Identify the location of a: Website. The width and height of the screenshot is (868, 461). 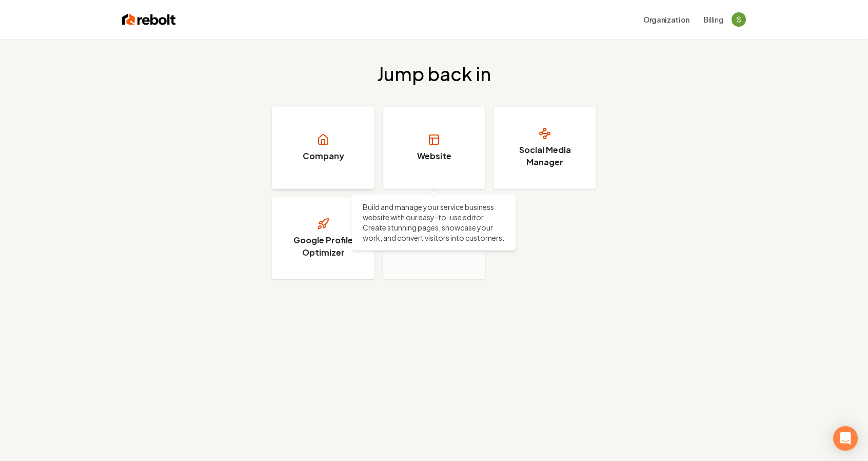
(434, 148).